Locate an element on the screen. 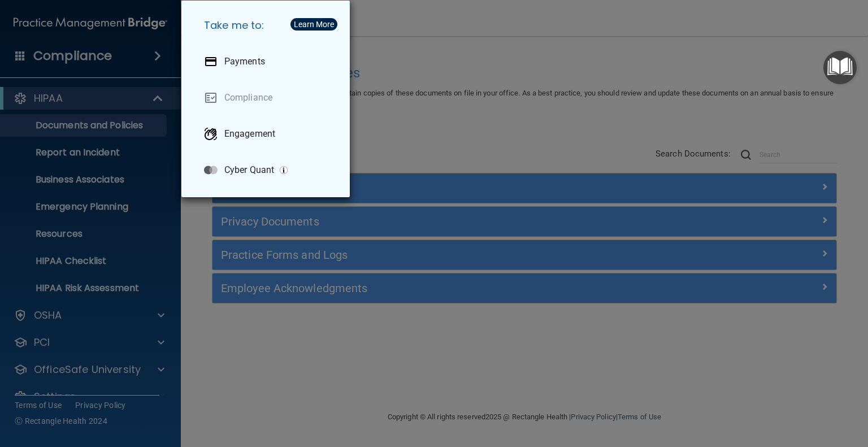 This screenshot has width=868, height=447. p: Payments is located at coordinates (244, 62).